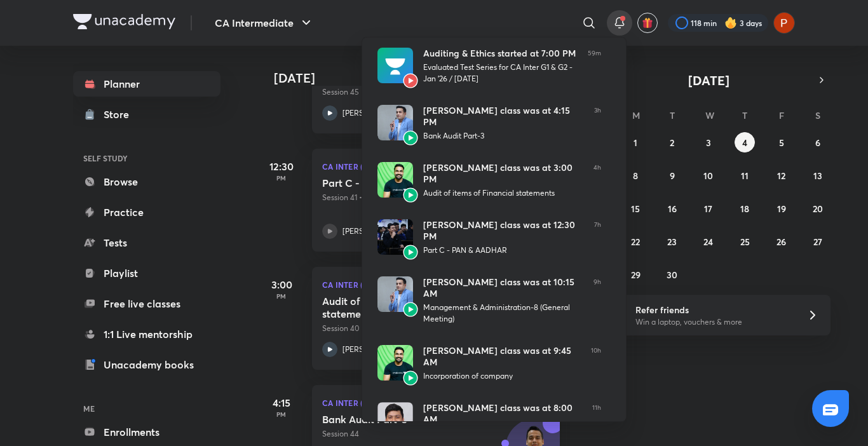 Image resolution: width=868 pixels, height=446 pixels. Describe the element at coordinates (503, 136) in the screenshot. I see `div: Bank Audit Part-3` at that location.